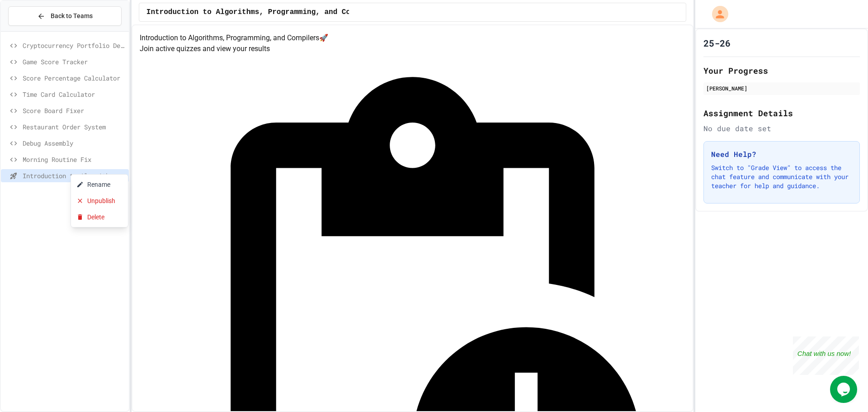 The width and height of the screenshot is (868, 412). I want to click on button: Delete, so click(100, 218).